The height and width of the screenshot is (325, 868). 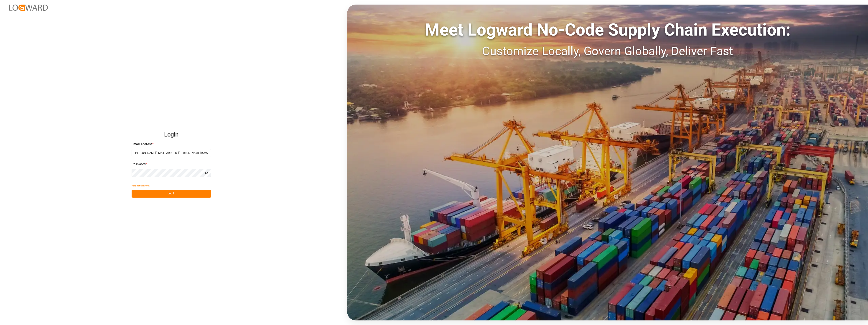 What do you see at coordinates (139, 164) in the screenshot?
I see `span: Password` at bounding box center [139, 164].